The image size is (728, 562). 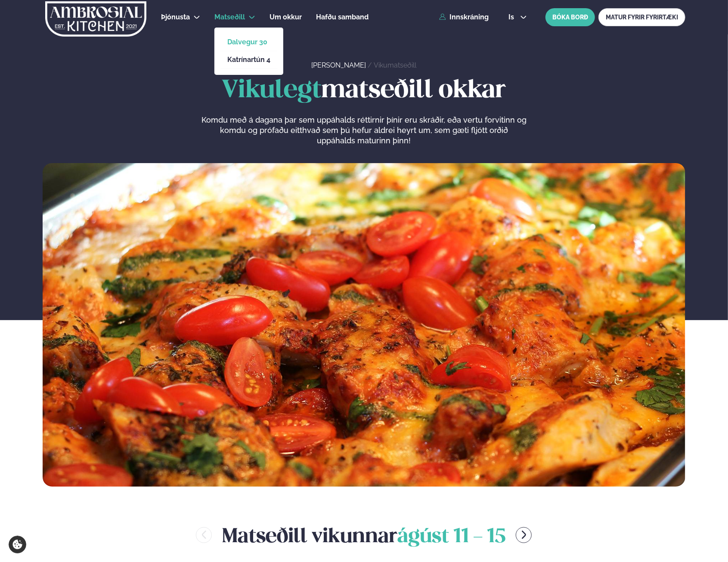 What do you see at coordinates (249, 42) in the screenshot?
I see `a: Dalvegur 30` at bounding box center [249, 42].